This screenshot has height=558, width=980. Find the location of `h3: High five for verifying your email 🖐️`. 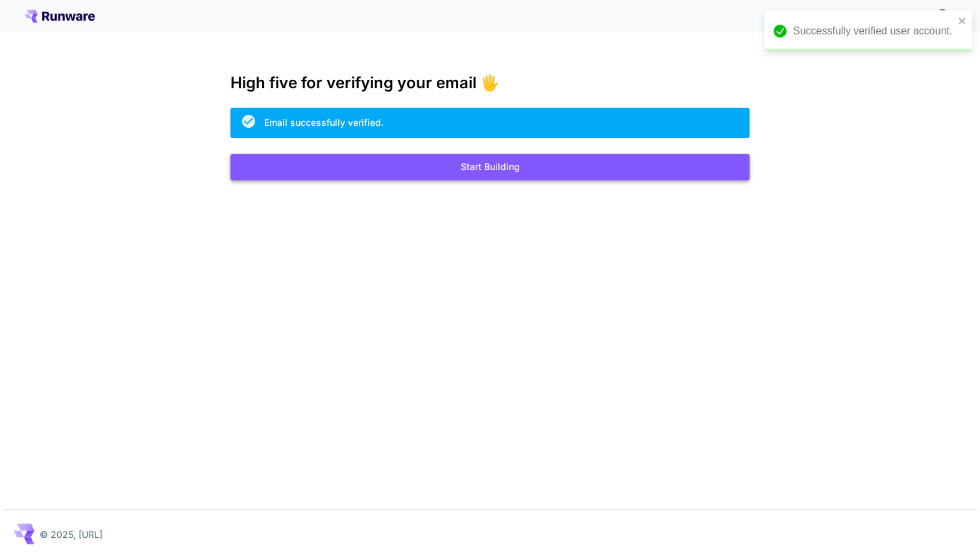

h3: High five for verifying your email 🖐️ is located at coordinates (490, 83).